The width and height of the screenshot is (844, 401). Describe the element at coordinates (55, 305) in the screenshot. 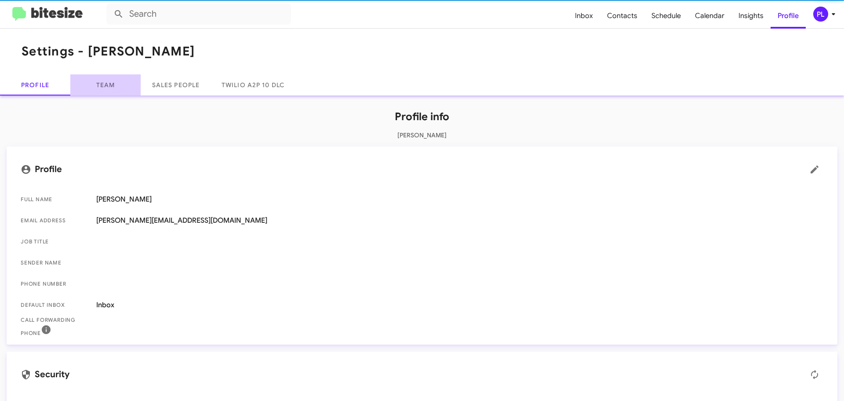

I see `span: Default Inbox` at that location.